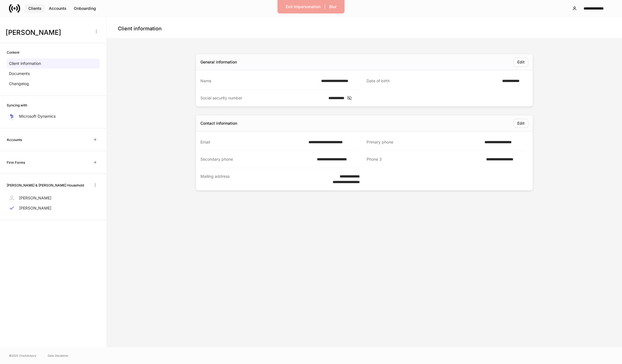  What do you see at coordinates (53, 73) in the screenshot?
I see `a: Documents` at bounding box center [53, 73].